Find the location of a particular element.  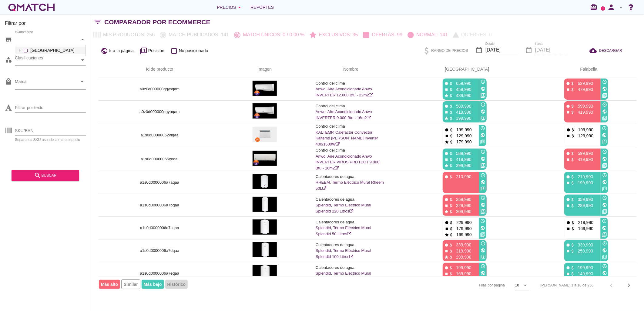

a: Anwo, Aire Acondicionado Anwo INVERTER 9.000 Btu - 16m2 is located at coordinates (344, 114).